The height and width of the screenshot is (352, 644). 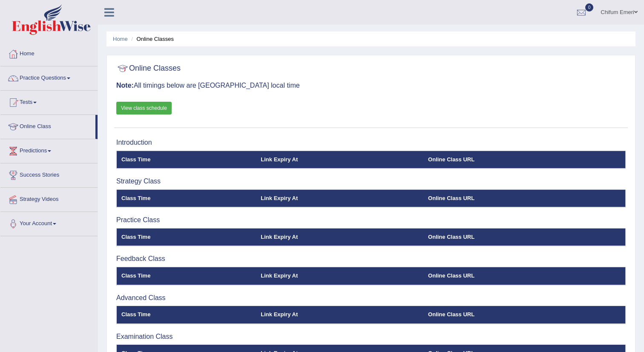 What do you see at coordinates (371, 259) in the screenshot?
I see `h3: Feedback Class` at bounding box center [371, 259].